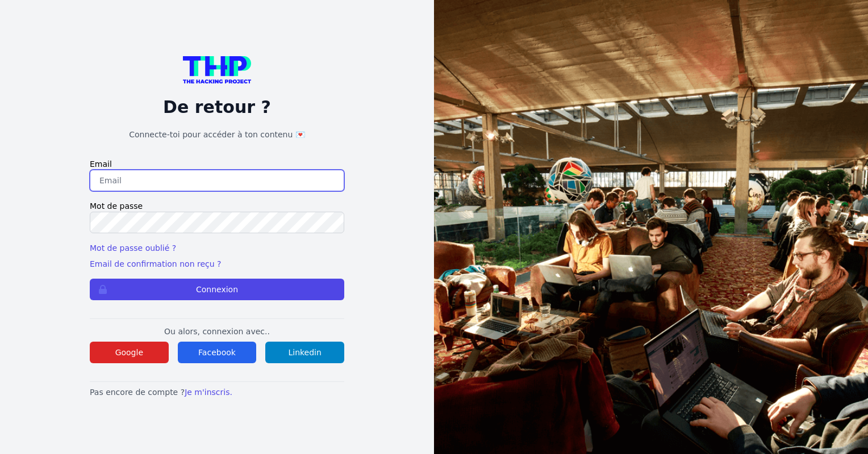 The height and width of the screenshot is (454, 868). I want to click on p: Pas encore de compte ?, so click(217, 392).